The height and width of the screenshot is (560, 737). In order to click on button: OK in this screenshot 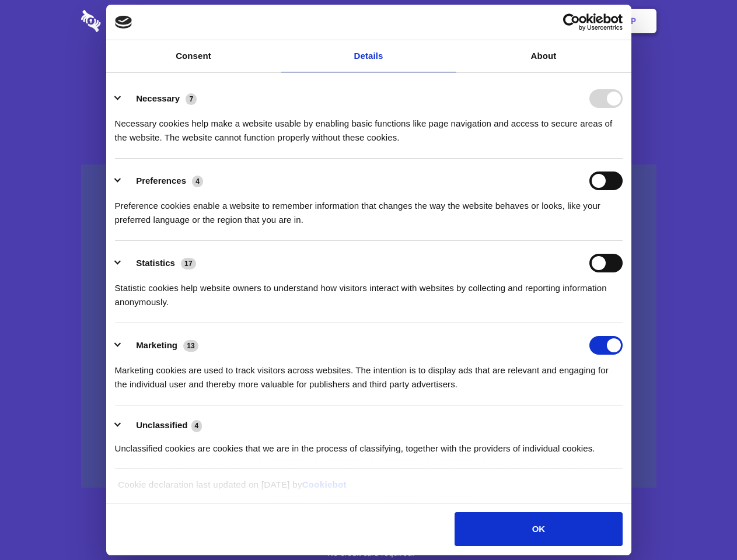, I will do `click(538, 528)`.